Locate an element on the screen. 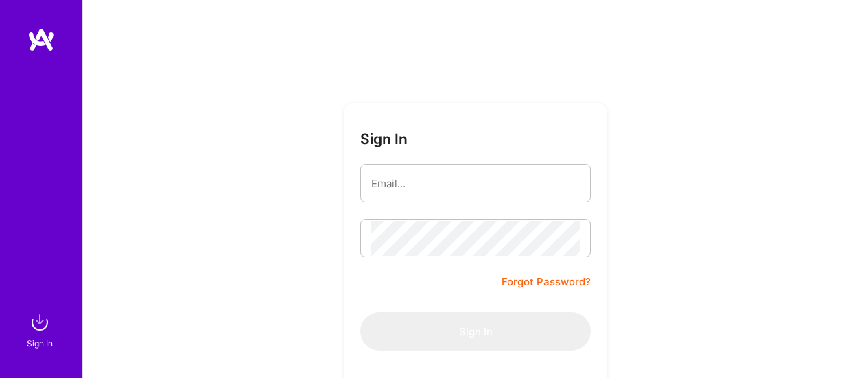  button: Sign In is located at coordinates (475, 331).